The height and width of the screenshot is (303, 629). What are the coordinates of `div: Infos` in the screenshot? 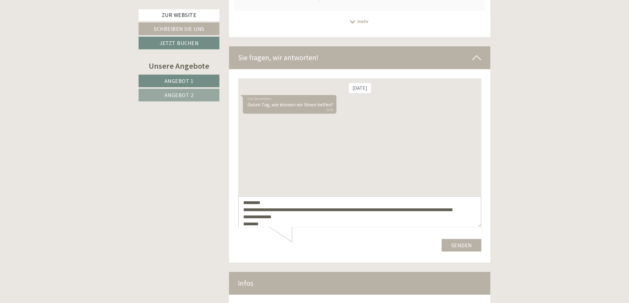 It's located at (360, 283).